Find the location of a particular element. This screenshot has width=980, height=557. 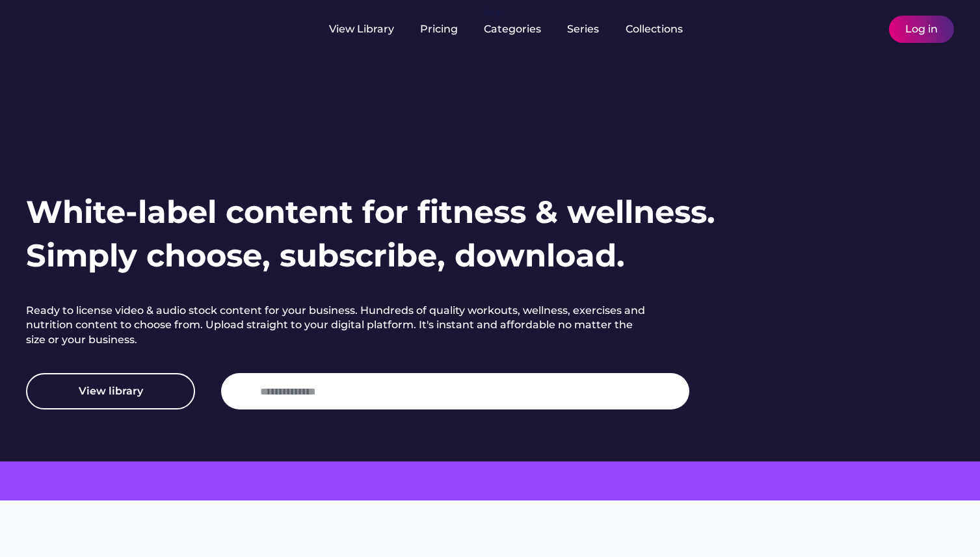

div: fvck is located at coordinates (492, 13).